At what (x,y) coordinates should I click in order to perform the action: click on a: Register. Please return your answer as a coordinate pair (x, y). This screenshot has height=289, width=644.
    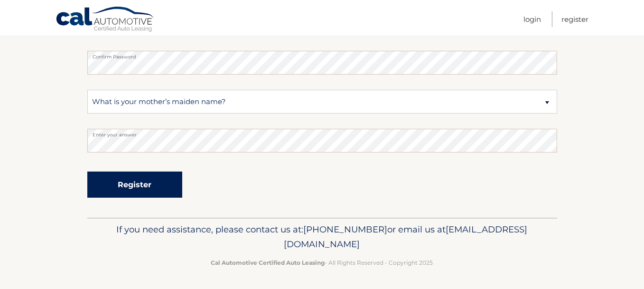
    Looking at the image, I should click on (575, 19).